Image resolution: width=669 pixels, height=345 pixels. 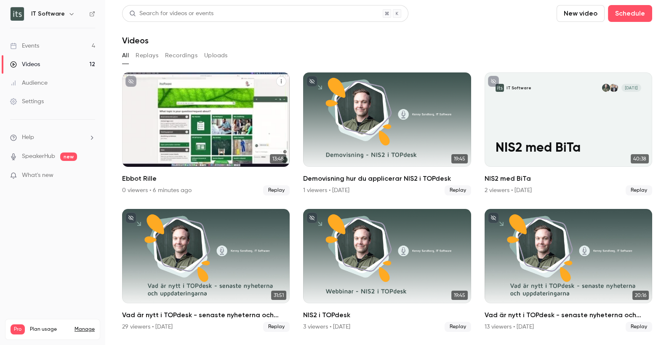 I want to click on div: 0 viewers • 6 minutes ago, so click(x=157, y=190).